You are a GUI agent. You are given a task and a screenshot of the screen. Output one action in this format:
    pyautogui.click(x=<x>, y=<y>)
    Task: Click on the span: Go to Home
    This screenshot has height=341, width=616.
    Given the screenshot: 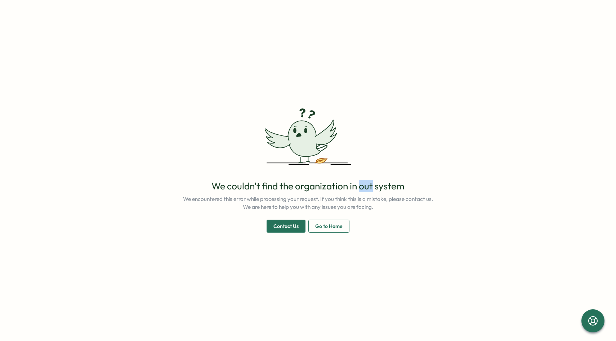 What is the action you would take?
    pyautogui.click(x=329, y=226)
    